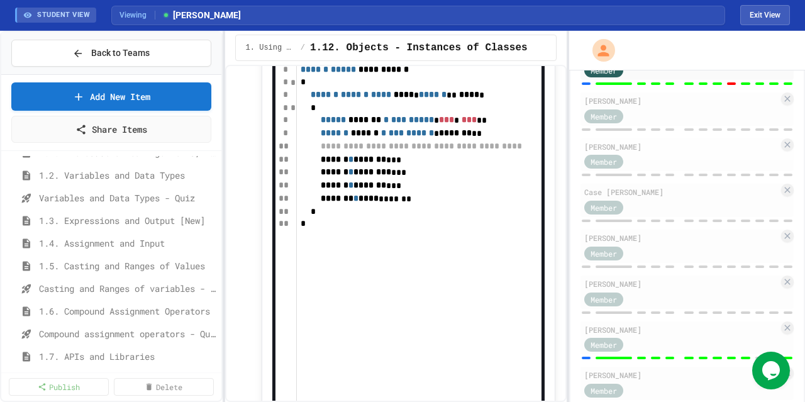 This screenshot has height=402, width=805. What do you see at coordinates (270, 48) in the screenshot?
I see `span: 1. Using Objects and Methods` at bounding box center [270, 48].